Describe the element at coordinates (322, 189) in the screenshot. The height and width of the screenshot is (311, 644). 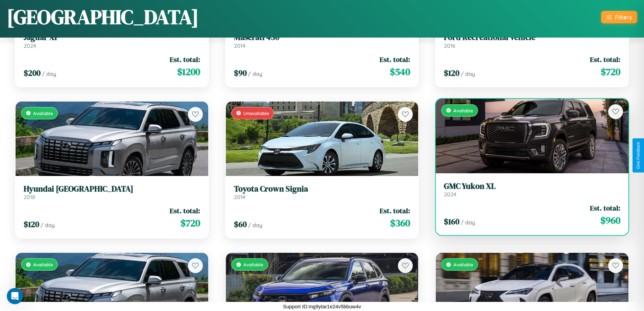
I see `h3: Toyota Crown Signia` at that location.